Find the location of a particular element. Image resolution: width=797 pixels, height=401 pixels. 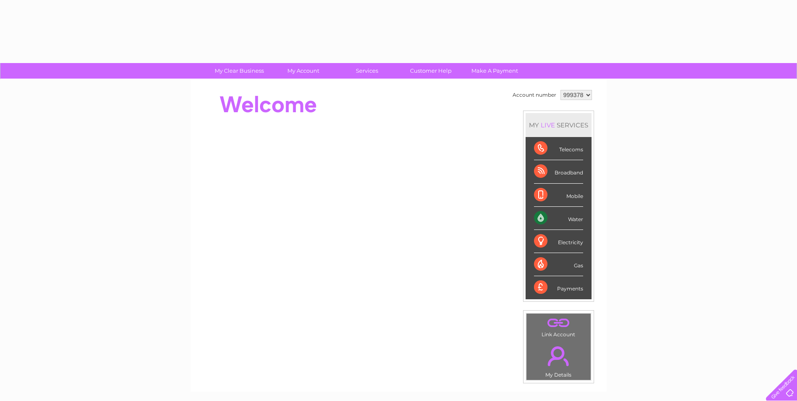

a: My Account is located at coordinates (303, 71).